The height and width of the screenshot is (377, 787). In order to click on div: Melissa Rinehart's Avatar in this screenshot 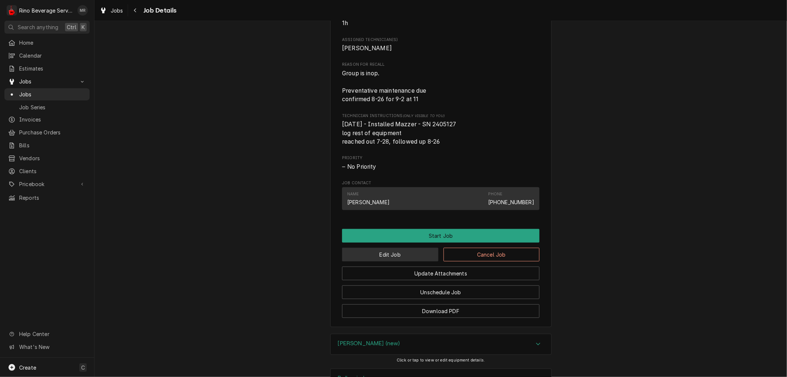, I will do `click(83, 10)`.